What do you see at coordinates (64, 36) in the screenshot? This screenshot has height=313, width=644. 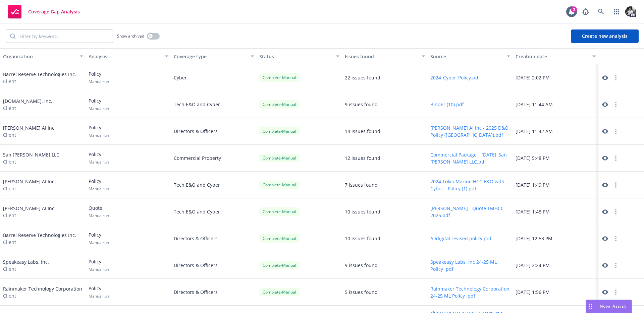 I see `input: Filter by keyword...` at bounding box center [64, 36].